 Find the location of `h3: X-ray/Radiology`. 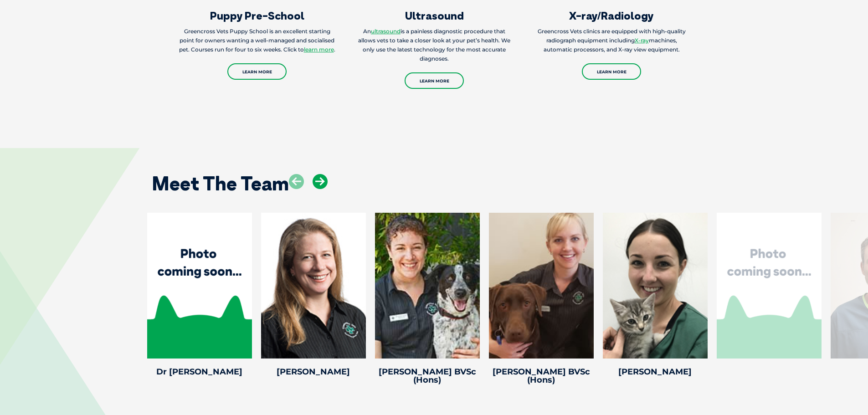

h3: X-ray/Radiology is located at coordinates (611, 16).